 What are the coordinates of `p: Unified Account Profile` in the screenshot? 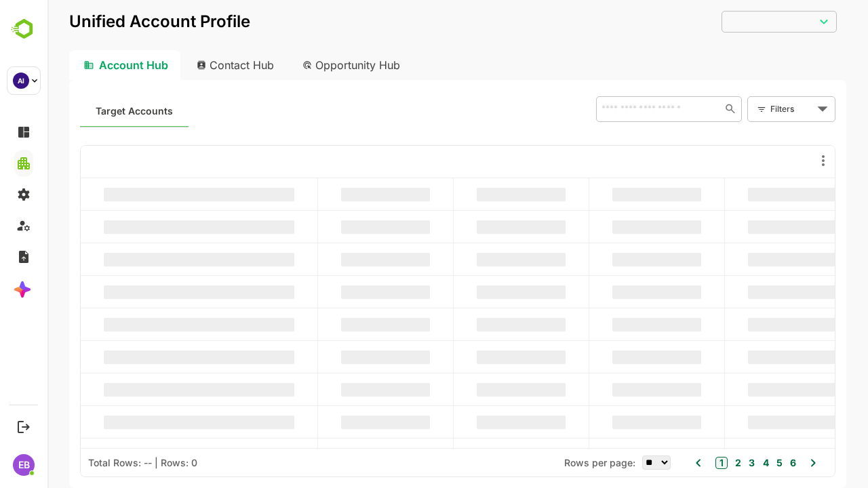 It's located at (112, 22).